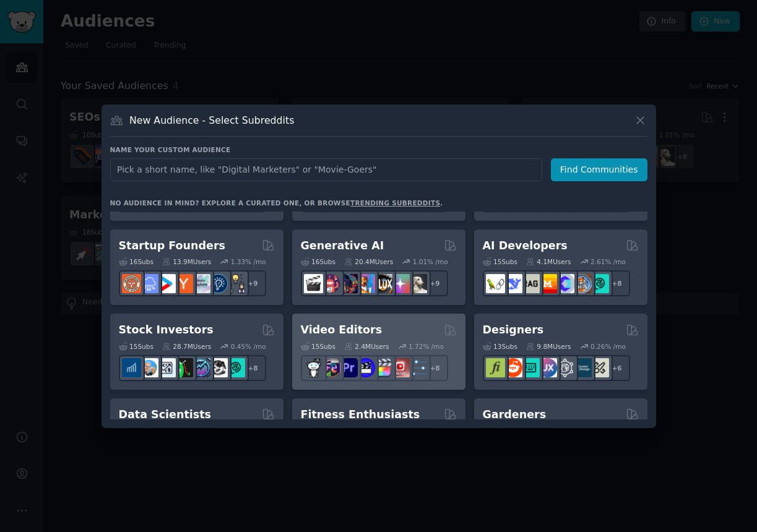  I want to click on div: 1.01 % /mo, so click(431, 262).